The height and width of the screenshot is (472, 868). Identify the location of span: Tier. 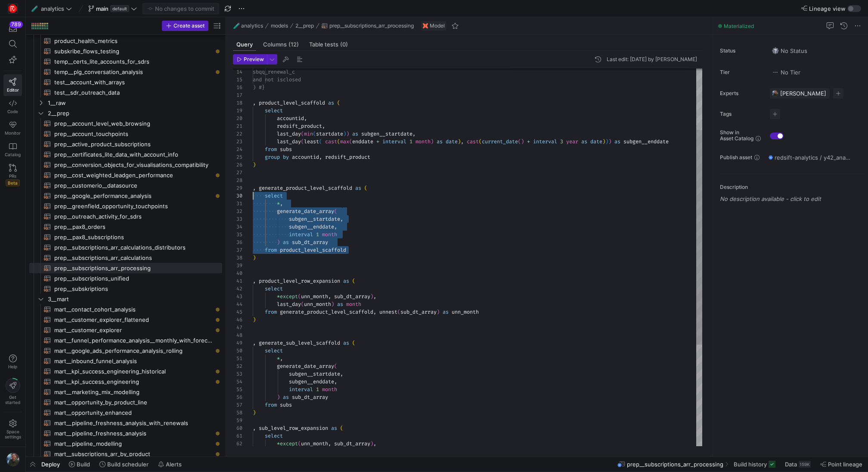
(741, 72).